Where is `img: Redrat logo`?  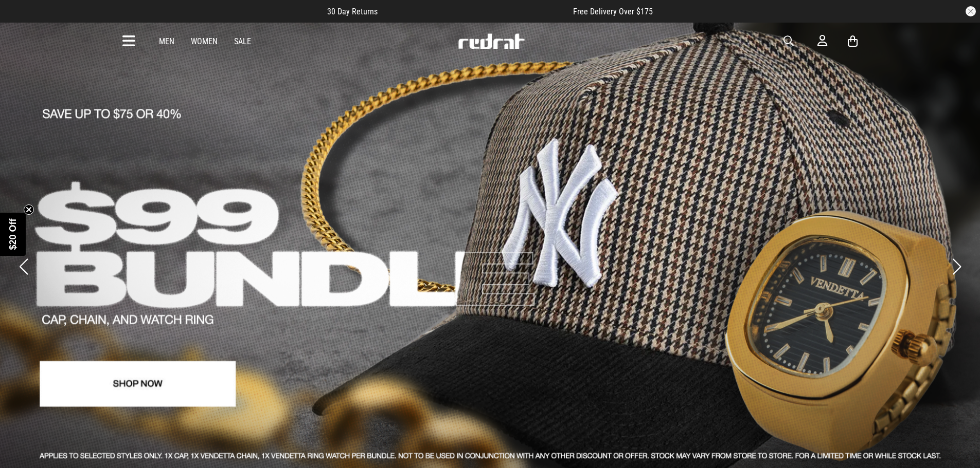 img: Redrat logo is located at coordinates (491, 41).